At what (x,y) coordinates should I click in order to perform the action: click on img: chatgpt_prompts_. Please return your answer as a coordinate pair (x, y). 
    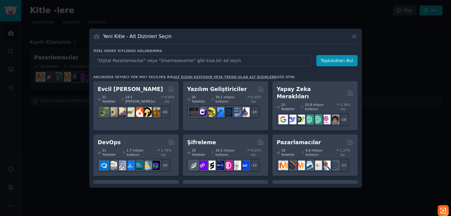
    Looking at the image, I should click on (317, 119).